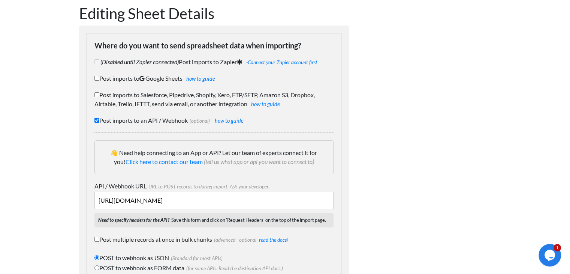 Image resolution: width=570 pixels, height=274 pixels. I want to click on span: (tell us what app or api you want to connect to), so click(259, 161).